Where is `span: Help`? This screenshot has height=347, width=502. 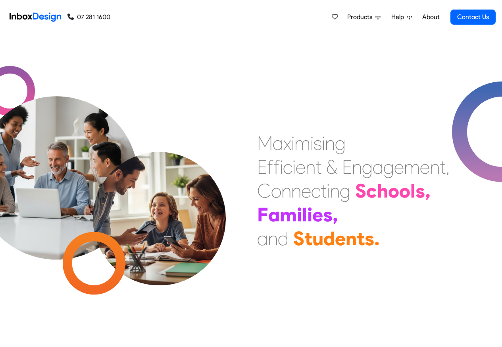 span: Help is located at coordinates (400, 17).